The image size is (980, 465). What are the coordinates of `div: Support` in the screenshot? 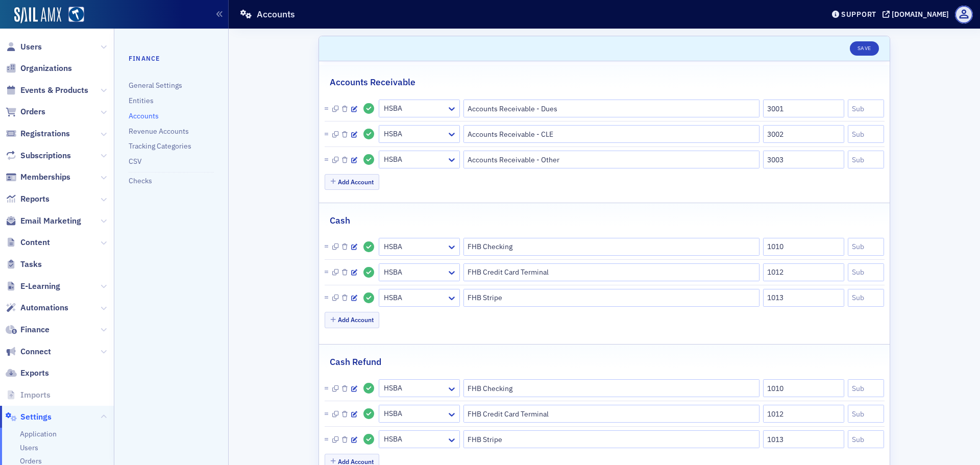 It's located at (858, 14).